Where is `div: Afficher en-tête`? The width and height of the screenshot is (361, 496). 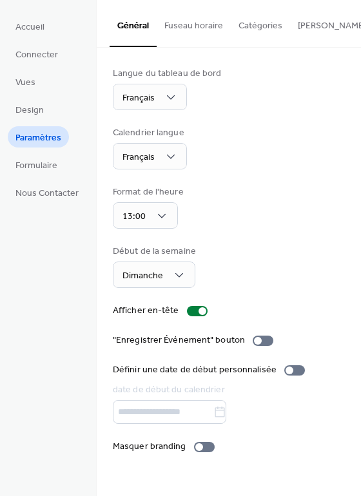 div: Afficher en-tête is located at coordinates (146, 310).